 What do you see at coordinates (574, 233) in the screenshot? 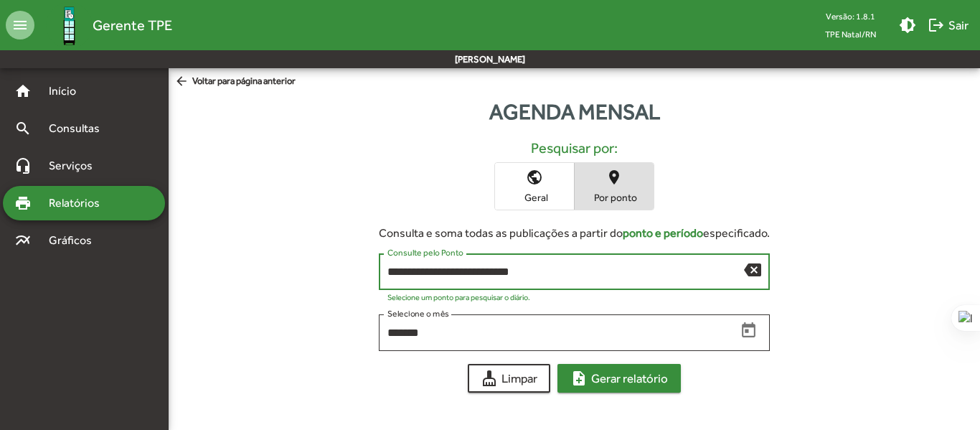
I see `div: Consulta e soma todas as publicações a partir do especificado.` at bounding box center [574, 233].